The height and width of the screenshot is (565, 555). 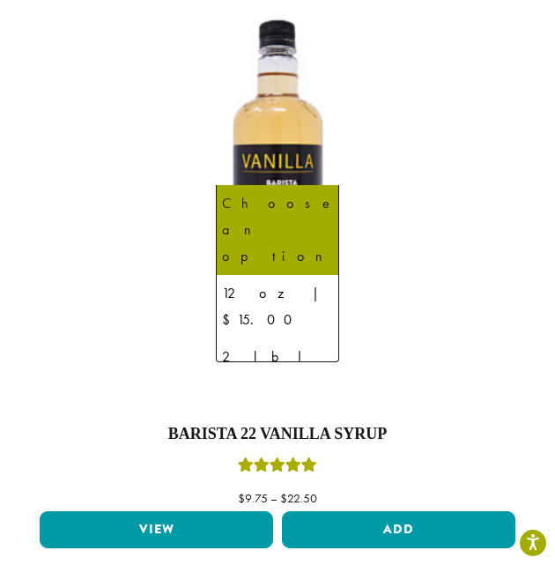 I want to click on h4: Barista 22 Vanilla Syrup, so click(x=277, y=434).